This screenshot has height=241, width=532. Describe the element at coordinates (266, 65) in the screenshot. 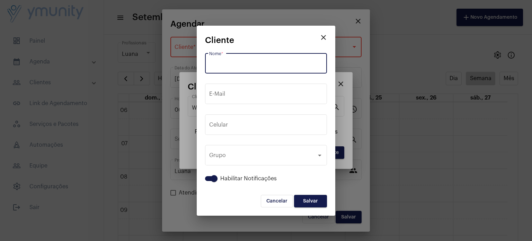

I see `input: Digite o nome` at that location.